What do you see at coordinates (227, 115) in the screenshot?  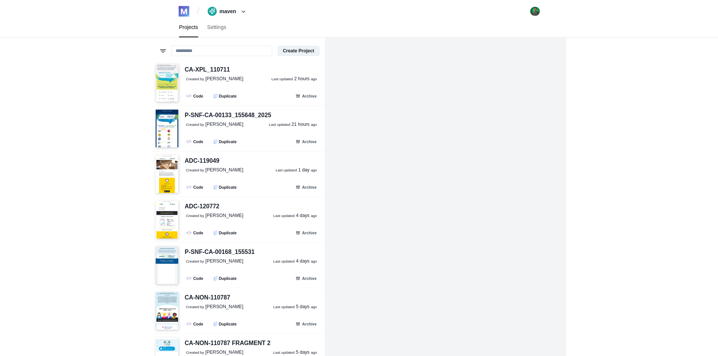 I see `div: P-SNF-CA-00133_155648_2025` at bounding box center [227, 115].